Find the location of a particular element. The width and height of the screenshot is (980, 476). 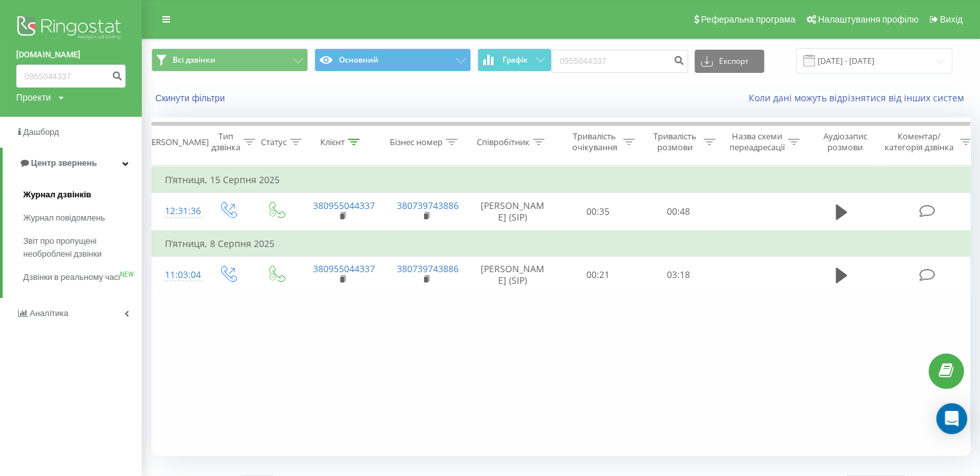

a: Коли дані можуть відрізнятися вiд інших систем is located at coordinates (860, 97).